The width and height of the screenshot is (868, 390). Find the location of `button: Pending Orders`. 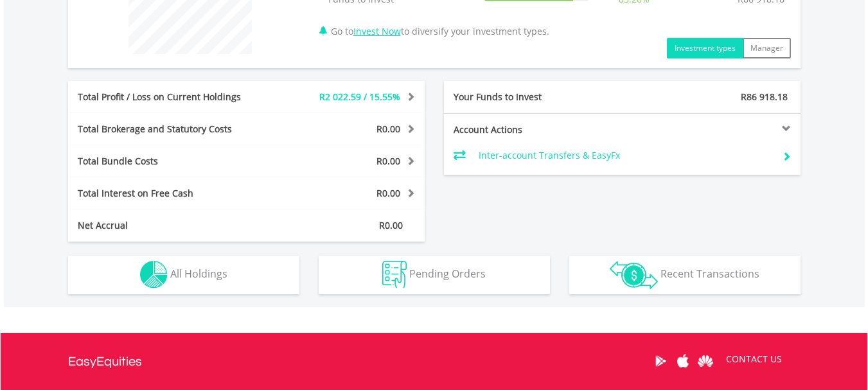

button: Pending Orders is located at coordinates (434, 275).